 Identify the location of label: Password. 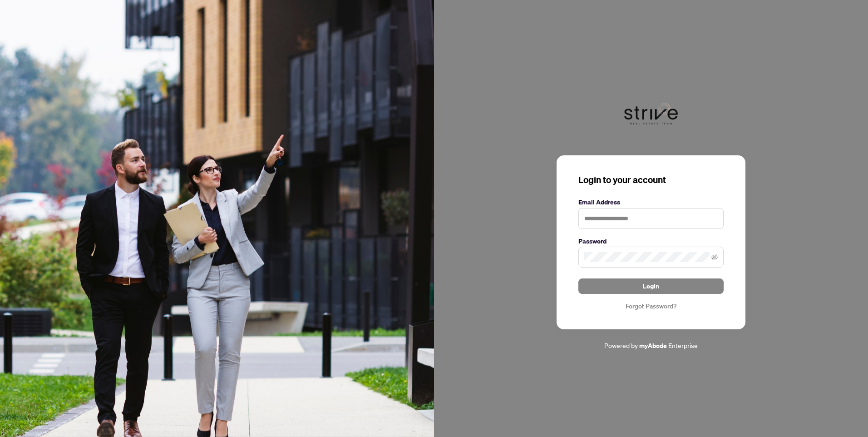
(651, 241).